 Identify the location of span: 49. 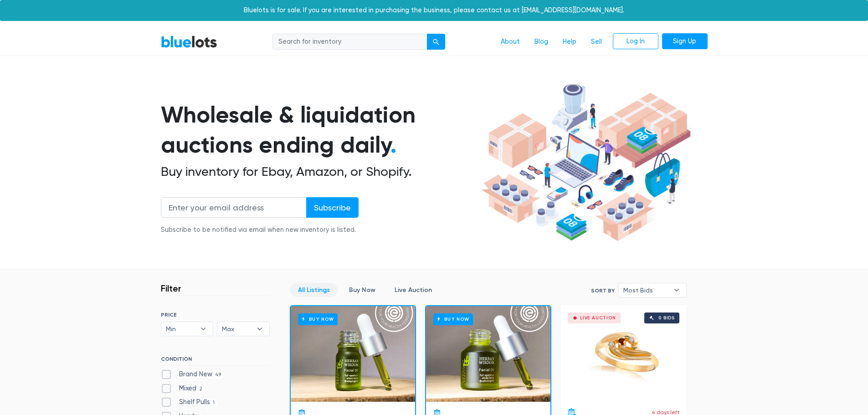
(218, 375).